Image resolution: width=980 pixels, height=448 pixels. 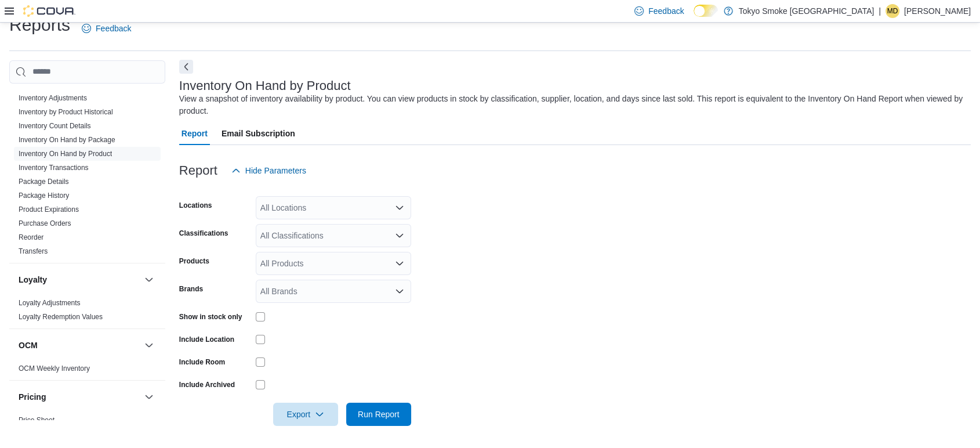 What do you see at coordinates (275, 171) in the screenshot?
I see `span: Hide Parameters` at bounding box center [275, 171].